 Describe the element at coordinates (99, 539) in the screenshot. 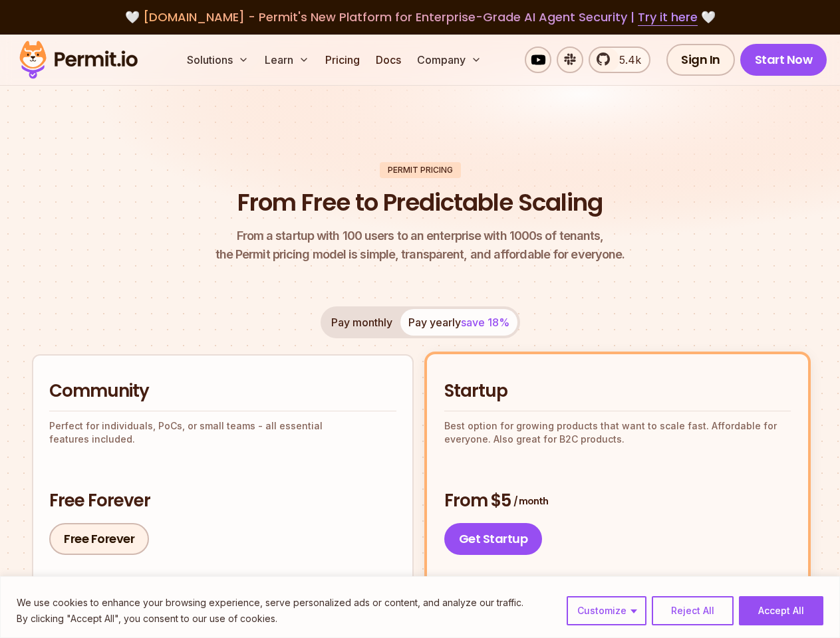

I see `a: Free Forever` at that location.